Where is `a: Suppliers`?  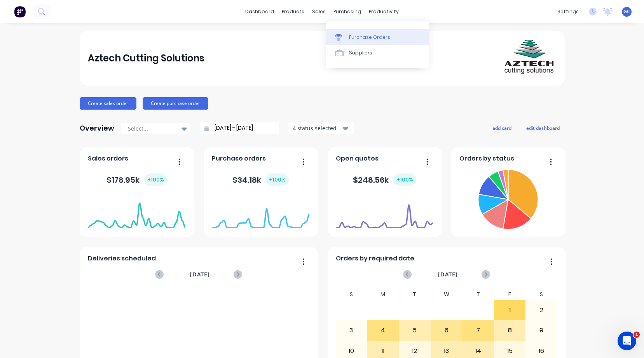
a: Suppliers is located at coordinates (377, 53).